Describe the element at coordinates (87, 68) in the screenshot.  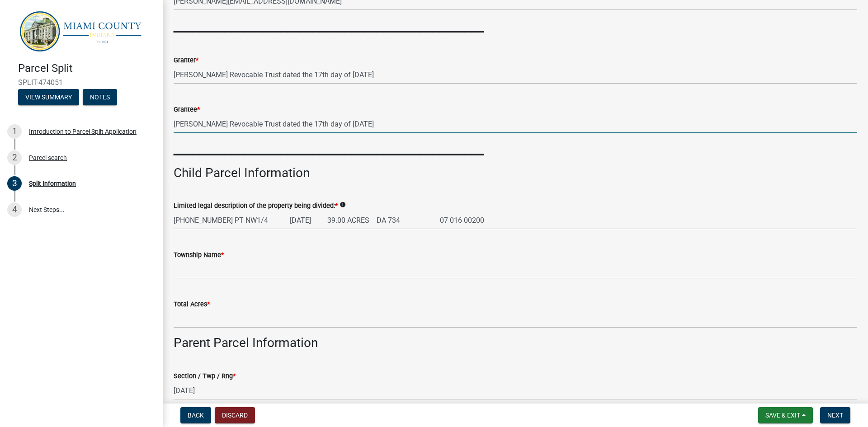
I see `h4: Parcel Split` at that location.